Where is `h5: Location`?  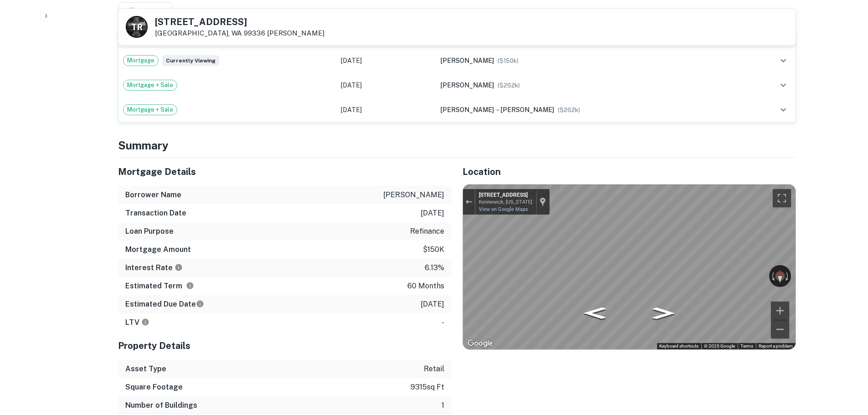
h5: Location is located at coordinates (629, 172).